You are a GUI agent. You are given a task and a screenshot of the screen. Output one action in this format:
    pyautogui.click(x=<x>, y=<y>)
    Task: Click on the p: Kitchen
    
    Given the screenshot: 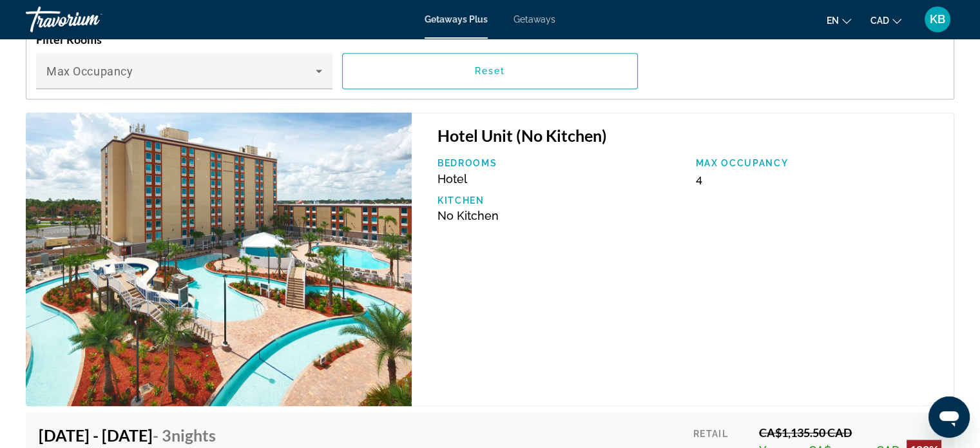 What is the action you would take?
    pyautogui.click(x=560, y=200)
    